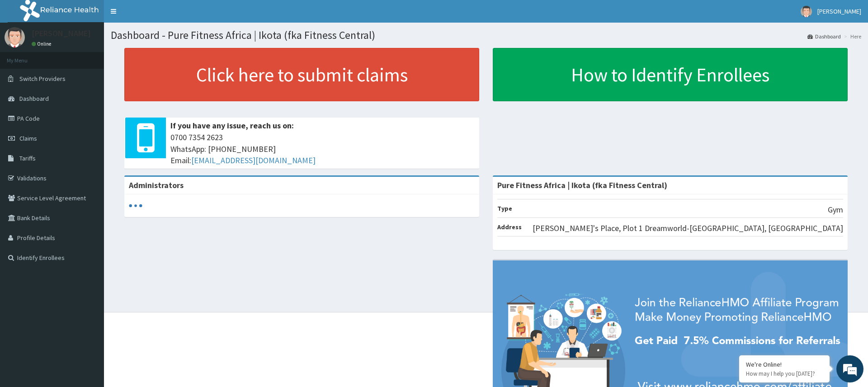  What do you see at coordinates (509, 227) in the screenshot?
I see `b: Address` at bounding box center [509, 227].